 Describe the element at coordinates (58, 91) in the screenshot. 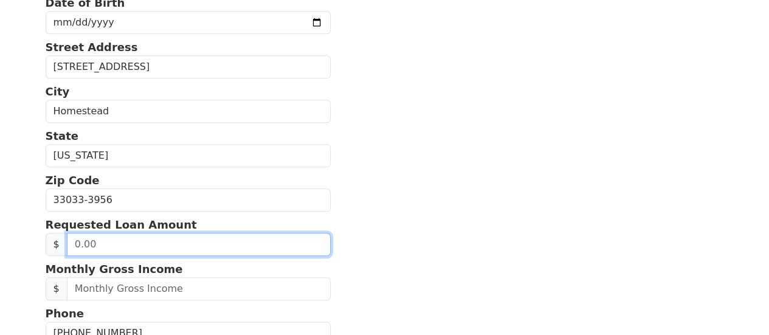

I see `strong: City` at that location.